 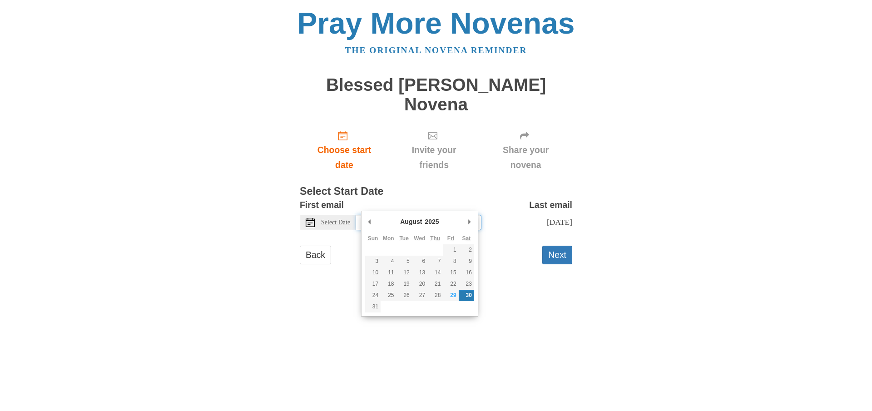 What do you see at coordinates (419, 223) in the screenshot?
I see `input: Use the arrow keys to pick a date` at bounding box center [419, 223].